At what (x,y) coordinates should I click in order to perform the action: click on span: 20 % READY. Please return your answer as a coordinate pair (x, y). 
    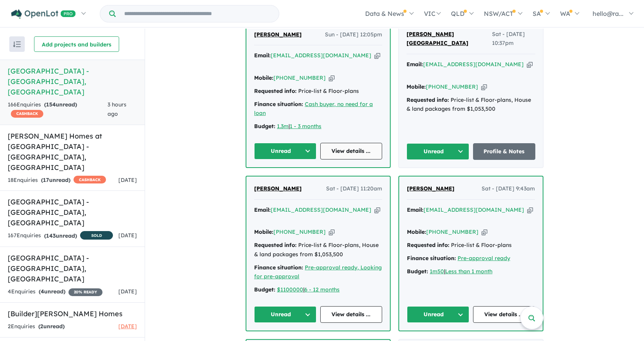
    Looking at the image, I should click on (85, 292).